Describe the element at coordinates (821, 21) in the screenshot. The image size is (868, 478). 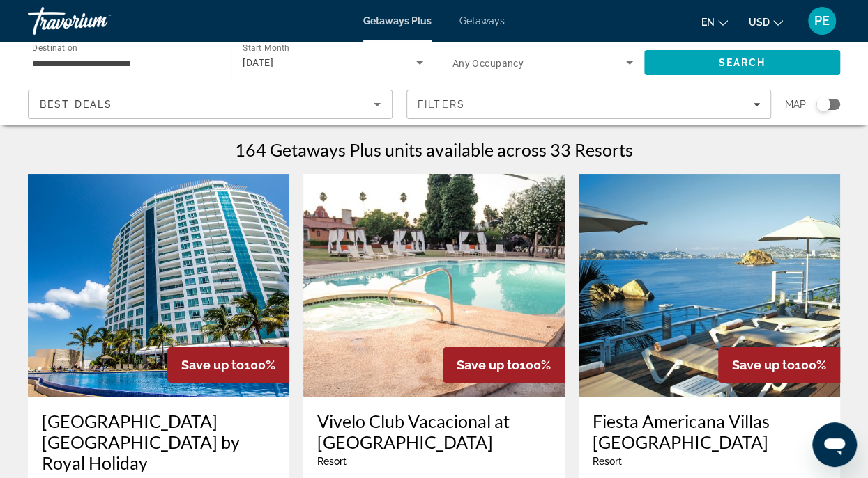
I see `span: PE` at that location.